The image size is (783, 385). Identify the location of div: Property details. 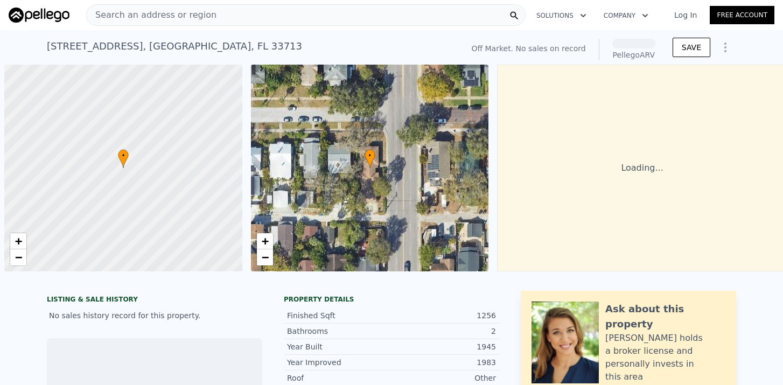
(392, 300).